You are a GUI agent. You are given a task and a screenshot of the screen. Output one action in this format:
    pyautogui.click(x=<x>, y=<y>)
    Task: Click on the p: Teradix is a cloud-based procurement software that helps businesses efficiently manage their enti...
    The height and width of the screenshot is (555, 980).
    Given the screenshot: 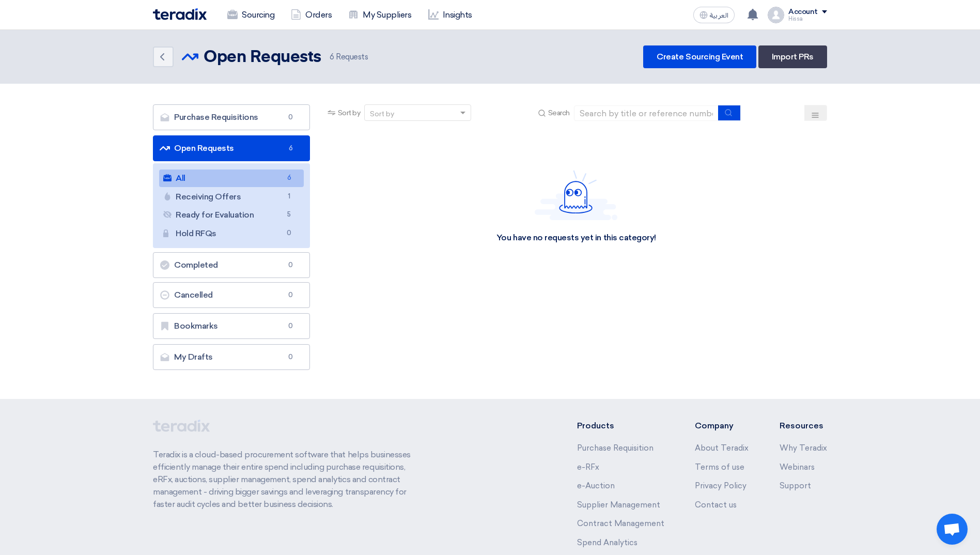 What is the action you would take?
    pyautogui.click(x=288, y=480)
    